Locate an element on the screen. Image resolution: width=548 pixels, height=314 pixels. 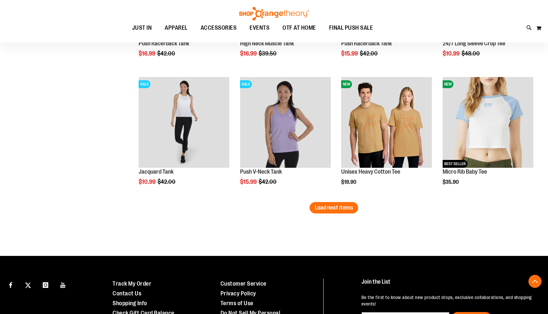
a: Jacquard Tank is located at coordinates (156, 172).